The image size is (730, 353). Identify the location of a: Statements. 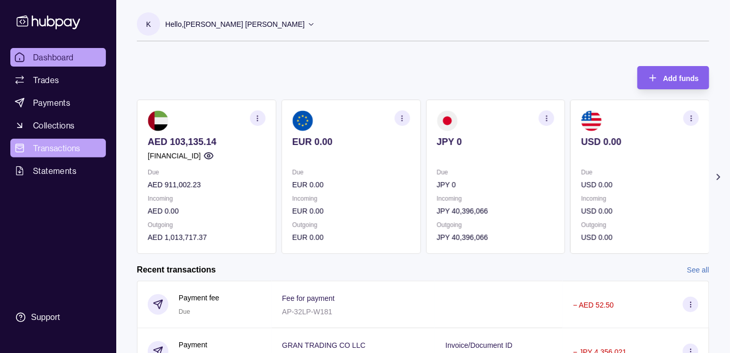
(58, 171).